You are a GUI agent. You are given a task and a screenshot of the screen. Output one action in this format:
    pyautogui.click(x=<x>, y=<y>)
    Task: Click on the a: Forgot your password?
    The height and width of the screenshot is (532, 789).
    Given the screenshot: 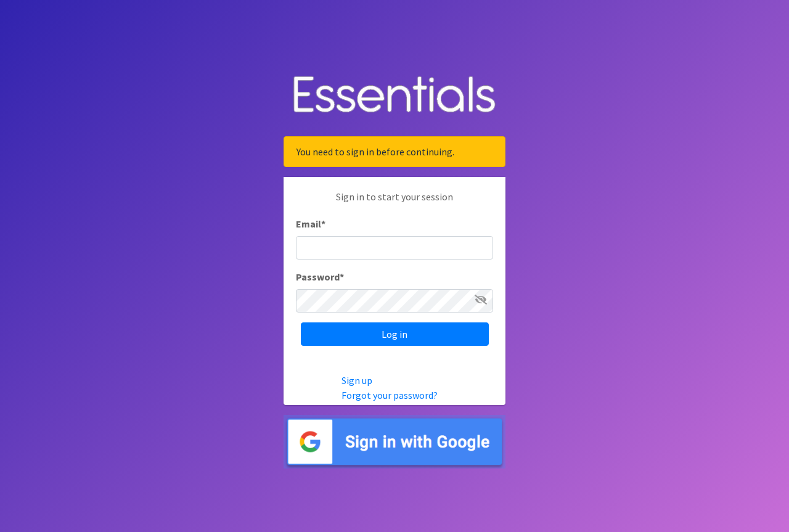 What is the action you would take?
    pyautogui.click(x=390, y=395)
    